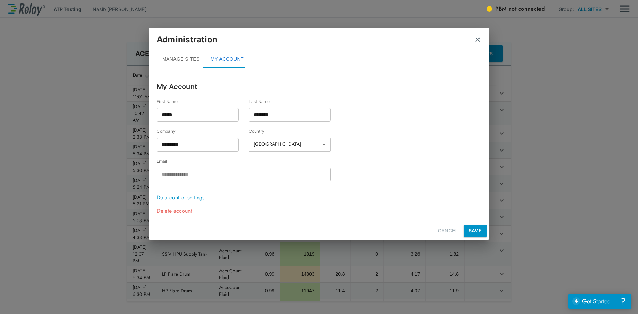 Image resolution: width=638 pixels, height=314 pixels. I want to click on label: Country, so click(295, 131).